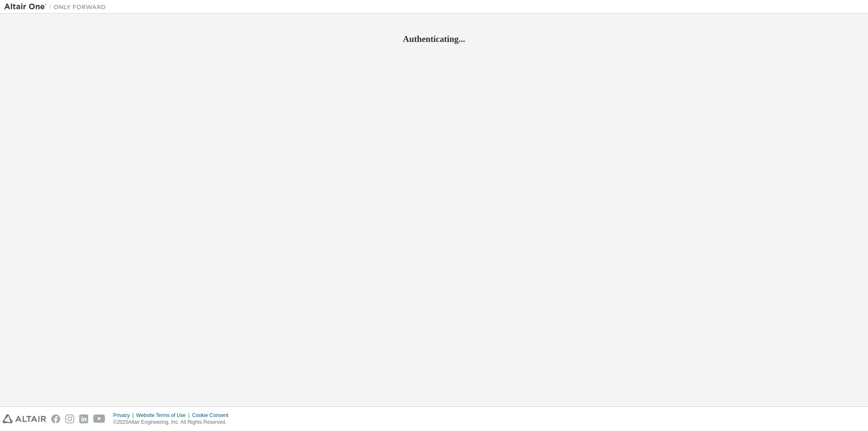 Image resolution: width=868 pixels, height=431 pixels. What do you see at coordinates (173, 422) in the screenshot?
I see `p: © 2025 Altair Engineering, Inc. All Rights Reserved.` at bounding box center [173, 422].